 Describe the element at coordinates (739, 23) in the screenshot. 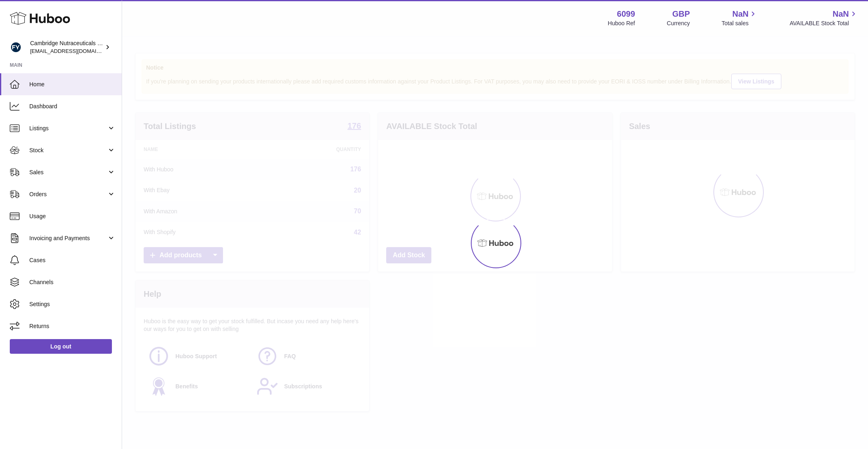

I see `span: Total sales` at that location.